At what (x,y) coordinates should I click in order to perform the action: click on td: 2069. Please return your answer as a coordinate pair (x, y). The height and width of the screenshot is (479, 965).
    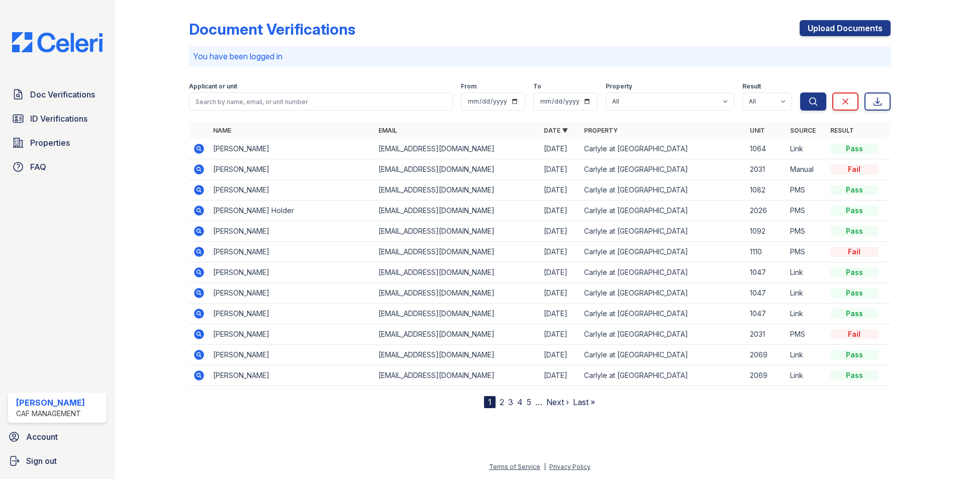
    Looking at the image, I should click on (766, 355).